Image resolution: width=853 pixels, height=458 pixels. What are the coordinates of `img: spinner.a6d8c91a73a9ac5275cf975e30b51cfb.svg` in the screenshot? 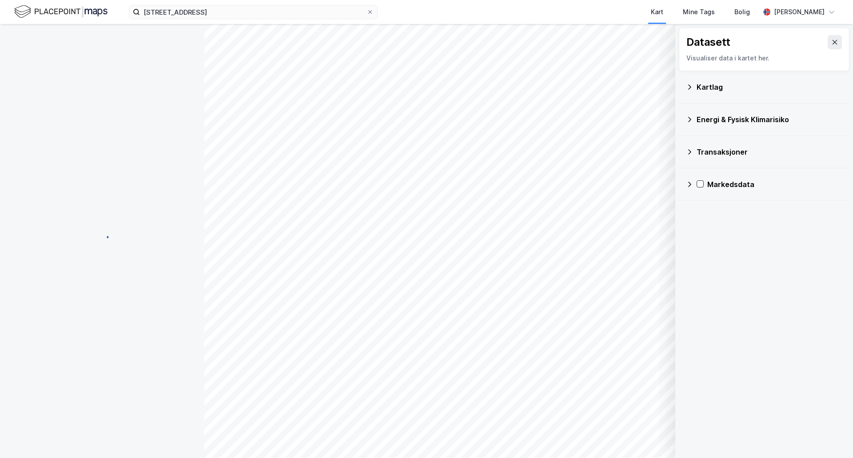 It's located at (102, 236).